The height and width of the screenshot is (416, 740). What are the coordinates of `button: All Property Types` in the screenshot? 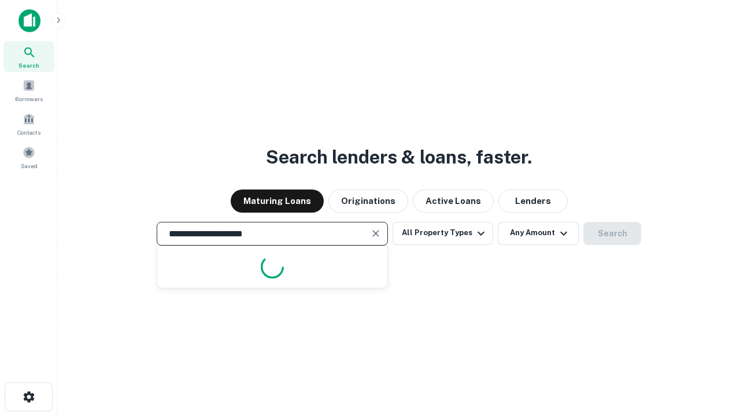 It's located at (443, 233).